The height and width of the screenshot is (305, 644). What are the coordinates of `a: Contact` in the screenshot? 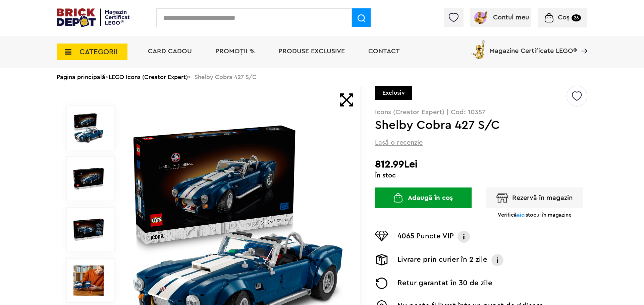 It's located at (384, 51).